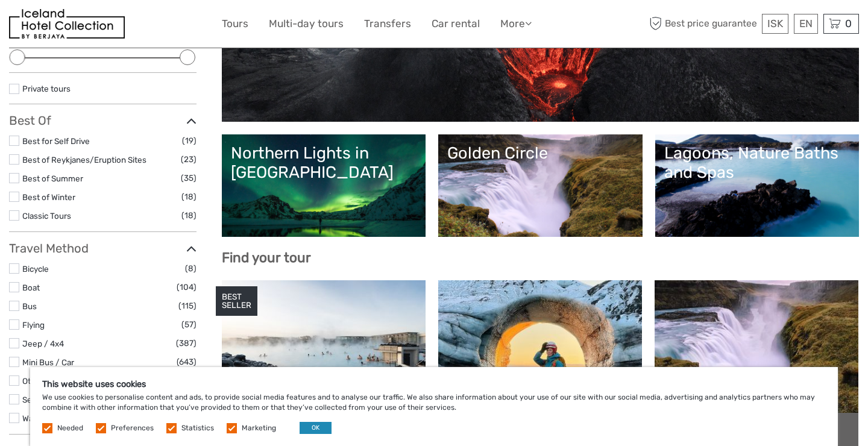  What do you see at coordinates (43, 343) in the screenshot?
I see `a: Jeep / 4x4` at bounding box center [43, 343].